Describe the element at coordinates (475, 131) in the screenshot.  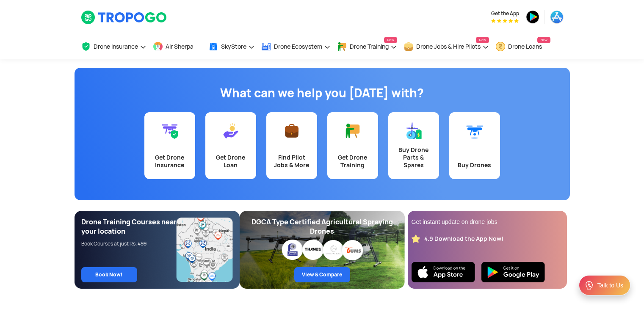
I see `img: Buy Drones` at that location.